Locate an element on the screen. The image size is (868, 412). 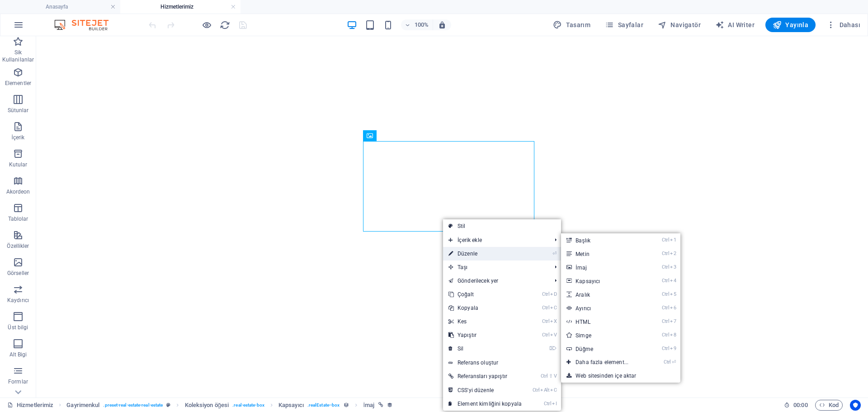
a: Ctrl4Kapsayıcı is located at coordinates (603, 281).